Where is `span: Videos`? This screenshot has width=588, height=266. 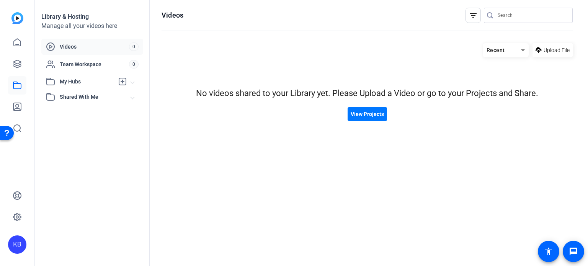
span: Videos is located at coordinates (94, 47).